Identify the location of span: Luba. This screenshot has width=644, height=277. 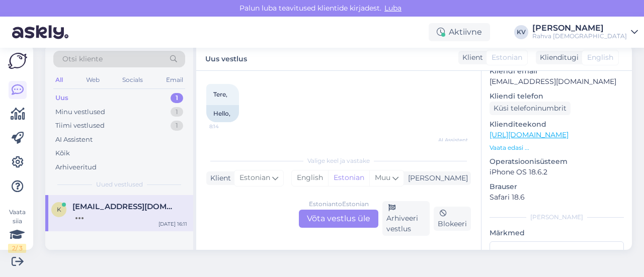
(393, 8).